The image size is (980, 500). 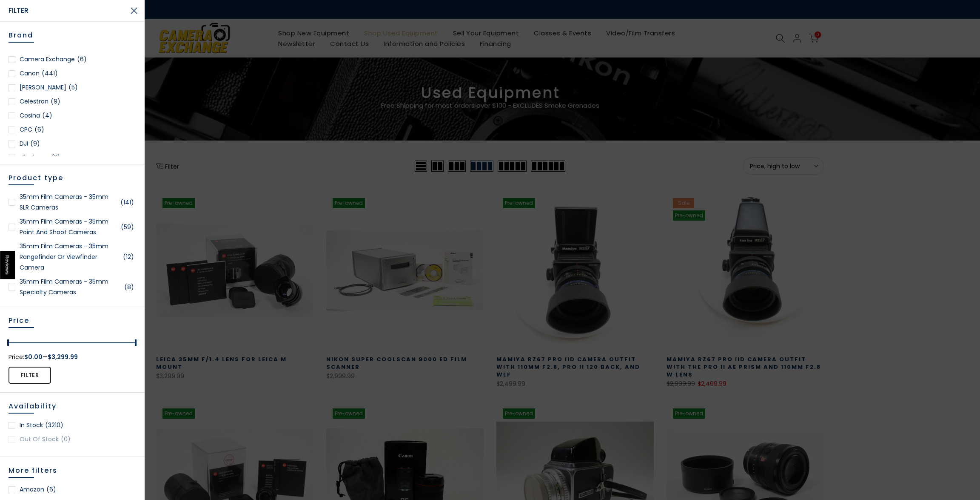 What do you see at coordinates (129, 257) in the screenshot?
I see `span: (12)` at bounding box center [129, 257].